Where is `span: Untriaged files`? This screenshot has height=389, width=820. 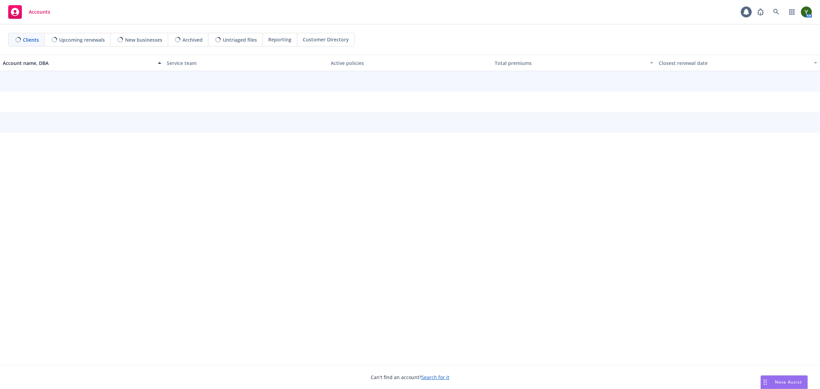 span: Untriaged files is located at coordinates (240, 40).